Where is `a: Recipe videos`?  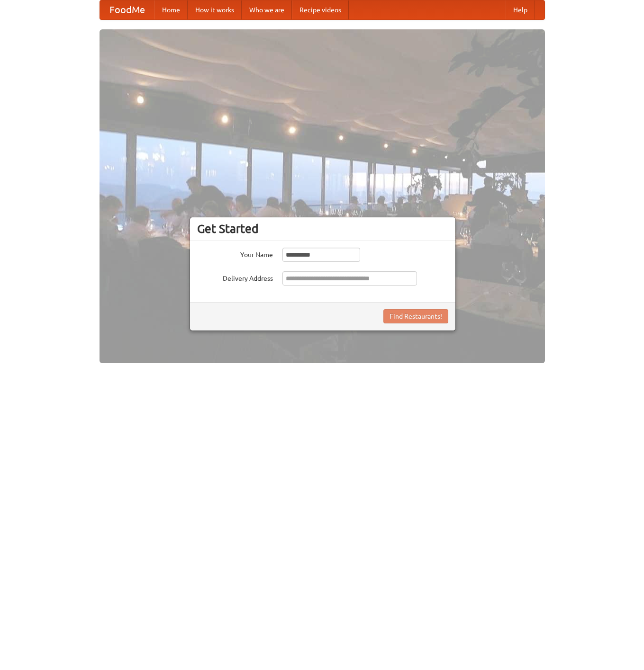
a: Recipe videos is located at coordinates (320, 10).